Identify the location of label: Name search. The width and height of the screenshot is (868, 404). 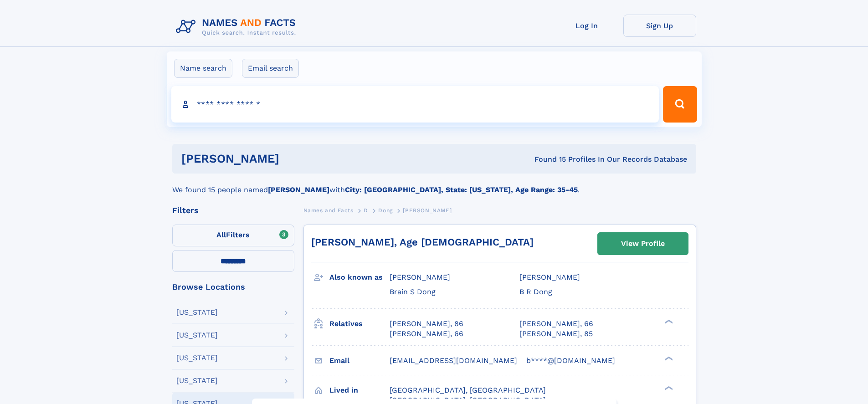
(203, 69).